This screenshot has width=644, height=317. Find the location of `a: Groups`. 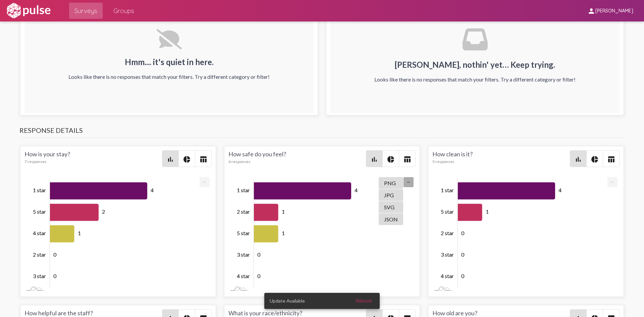

a: Groups is located at coordinates (124, 11).